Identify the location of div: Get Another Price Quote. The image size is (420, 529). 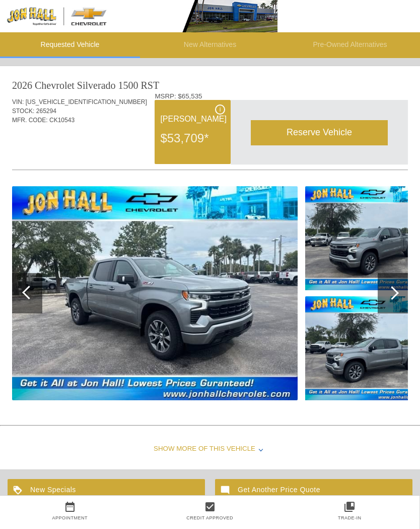
(314, 490).